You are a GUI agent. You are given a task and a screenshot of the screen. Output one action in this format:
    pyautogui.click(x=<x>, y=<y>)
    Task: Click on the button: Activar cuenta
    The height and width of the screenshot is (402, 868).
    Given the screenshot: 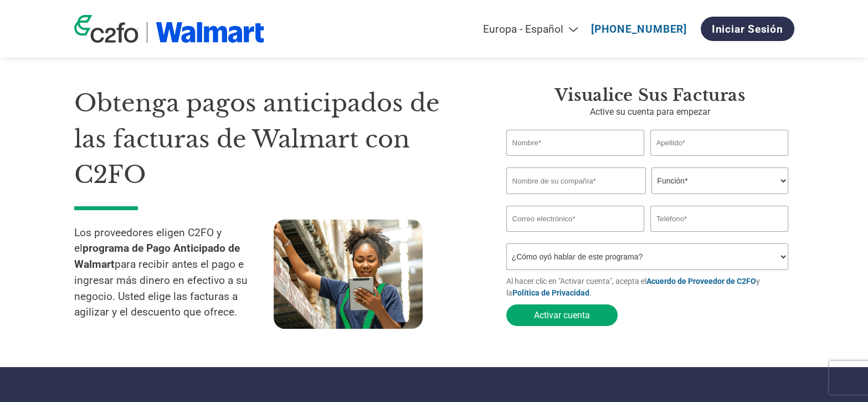 What is the action you would take?
    pyautogui.click(x=562, y=315)
    